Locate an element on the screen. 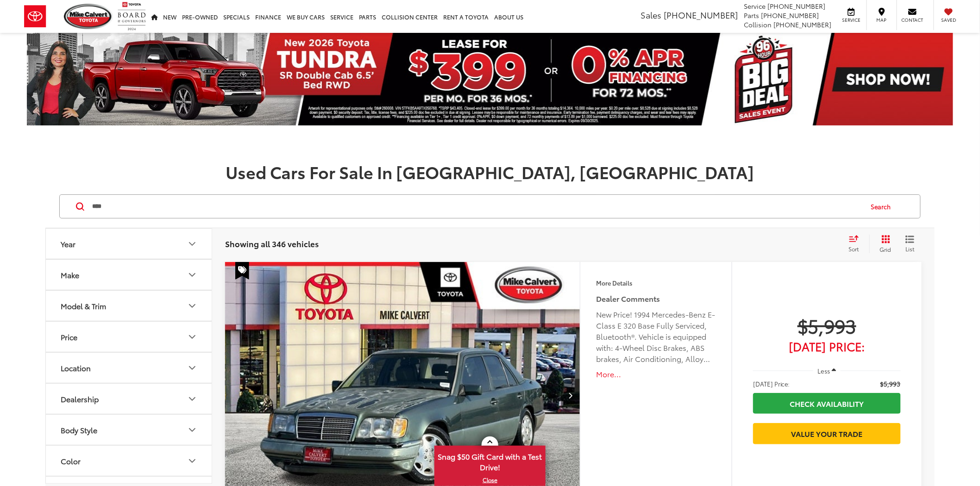  button: YearYear is located at coordinates (129, 243).